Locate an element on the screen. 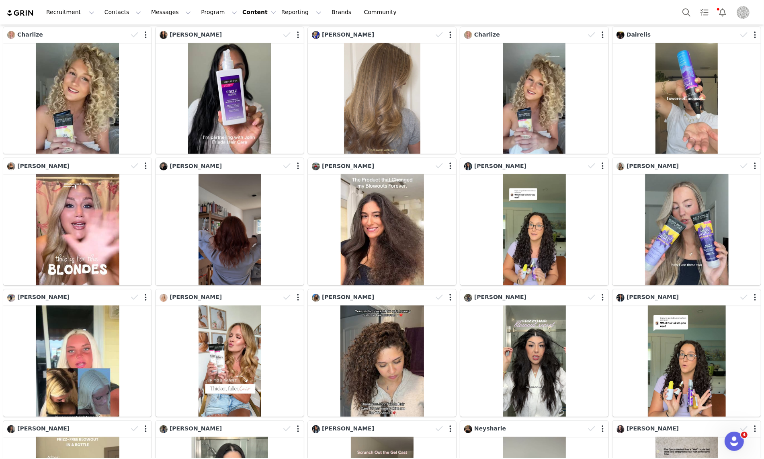  button: Recruitment is located at coordinates (70, 12).